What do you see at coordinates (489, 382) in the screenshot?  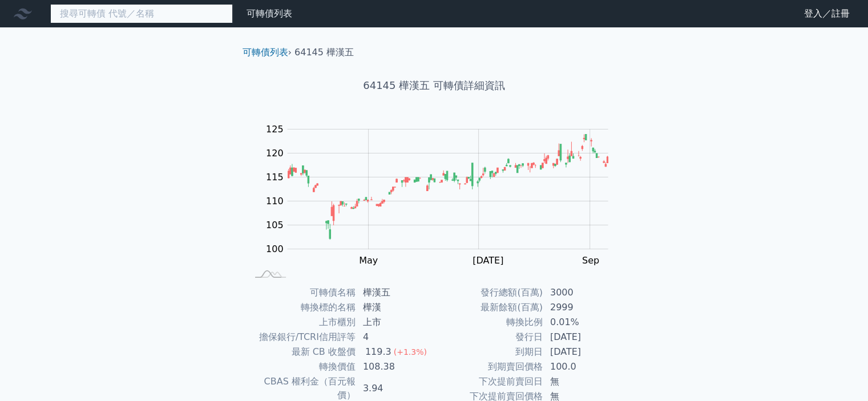 I see `td: 下次提前賣回日` at bounding box center [489, 382].